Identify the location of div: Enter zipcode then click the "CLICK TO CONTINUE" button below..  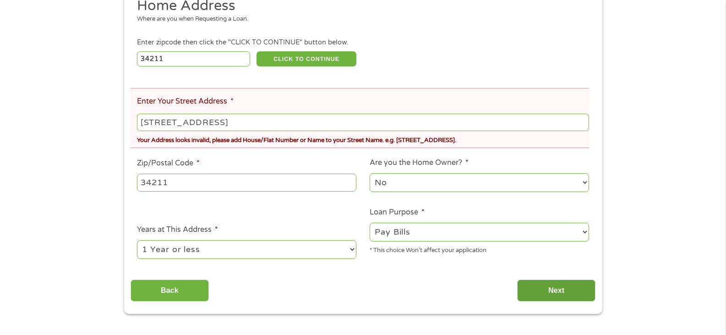
(363, 43).